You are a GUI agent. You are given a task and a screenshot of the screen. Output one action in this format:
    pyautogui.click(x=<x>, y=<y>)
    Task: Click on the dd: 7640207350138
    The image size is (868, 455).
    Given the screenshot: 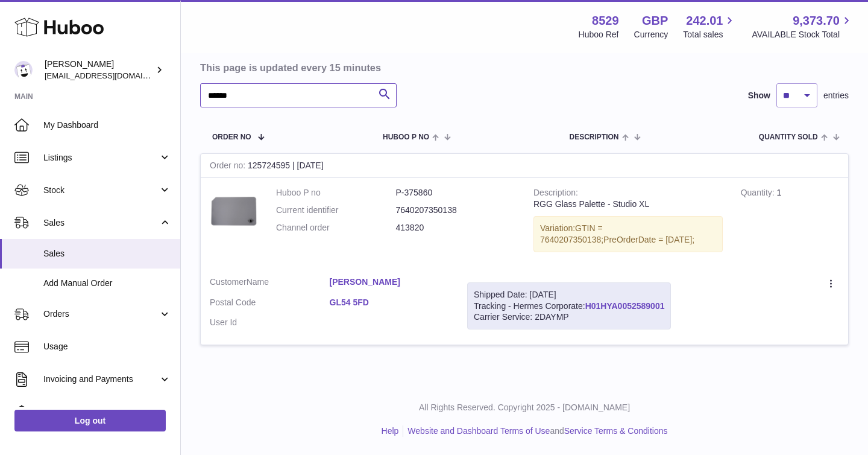 What is the action you would take?
    pyautogui.click(x=456, y=210)
    